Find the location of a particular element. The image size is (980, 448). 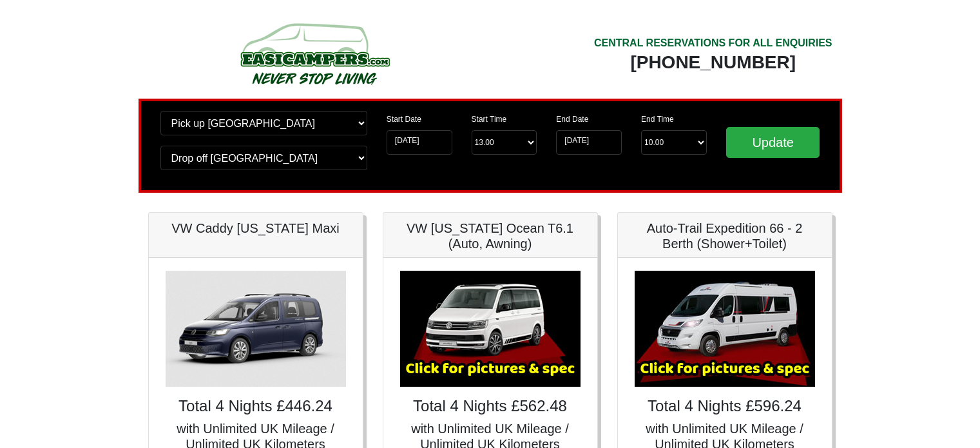

h4: Total 4 Nights £596.24 is located at coordinates (725, 407).